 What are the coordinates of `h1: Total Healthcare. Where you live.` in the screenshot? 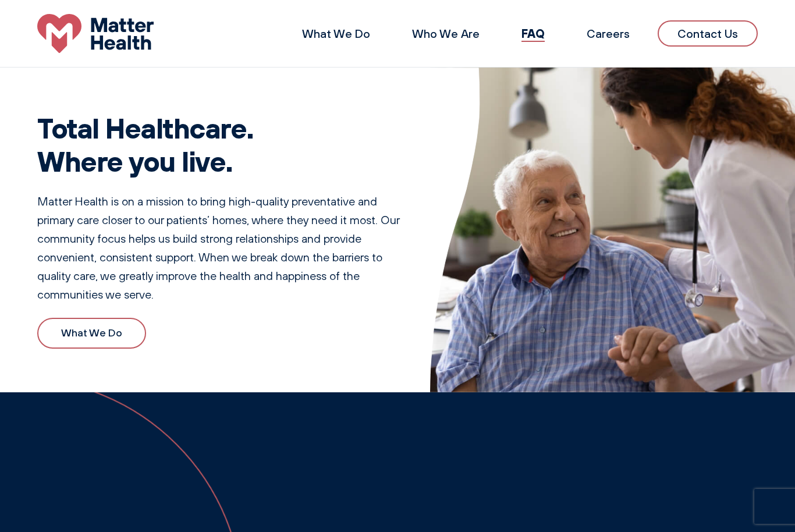 It's located at (220, 145).